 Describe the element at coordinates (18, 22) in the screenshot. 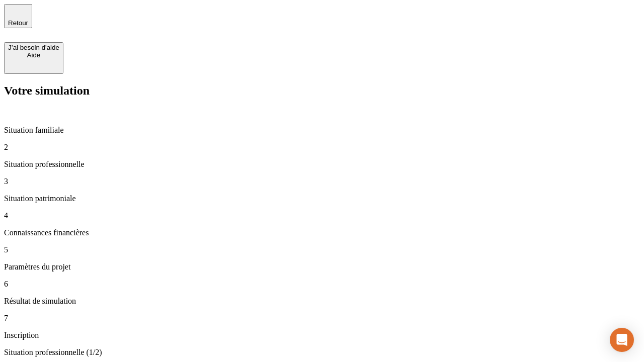

I see `span: Retour` at that location.